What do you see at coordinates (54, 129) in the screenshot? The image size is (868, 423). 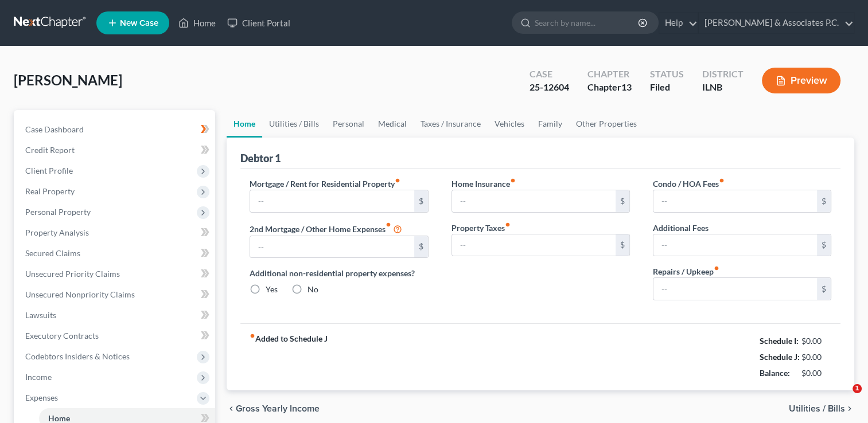 I see `span: Case Dashboard` at bounding box center [54, 129].